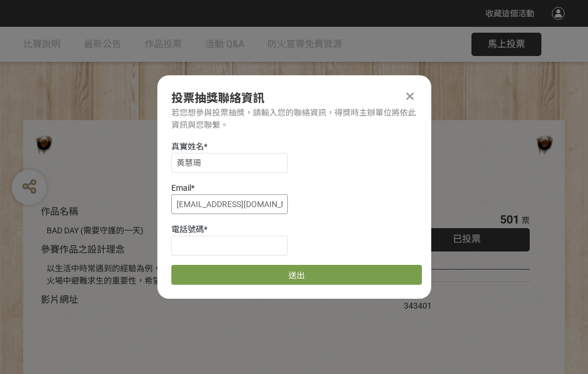 This screenshot has width=588, height=374. Describe the element at coordinates (187, 229) in the screenshot. I see `span: 電話號碼` at that location.